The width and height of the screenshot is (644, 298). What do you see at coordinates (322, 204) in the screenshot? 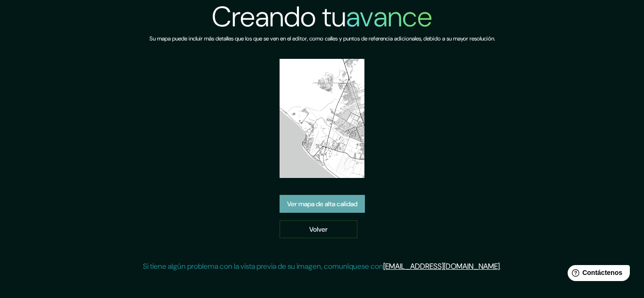
I see `a: Ver mapa de alta calidad` at bounding box center [322, 204].